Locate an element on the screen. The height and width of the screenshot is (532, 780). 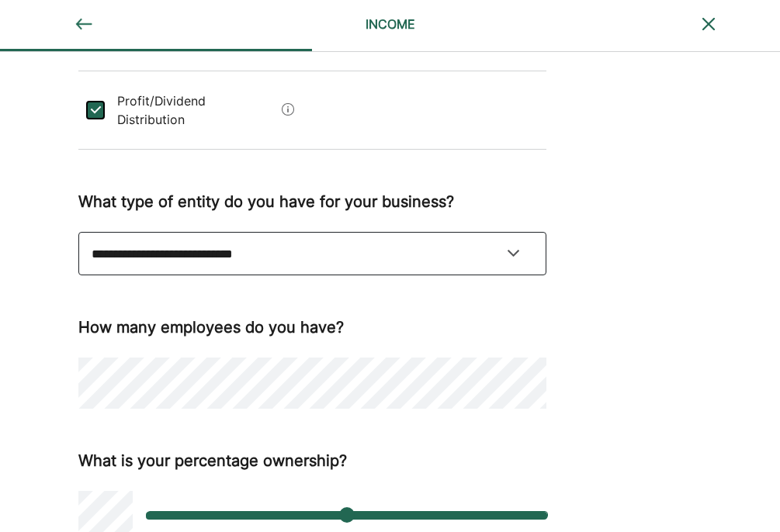
b: What type of entity do you have for your business? is located at coordinates (266, 202).